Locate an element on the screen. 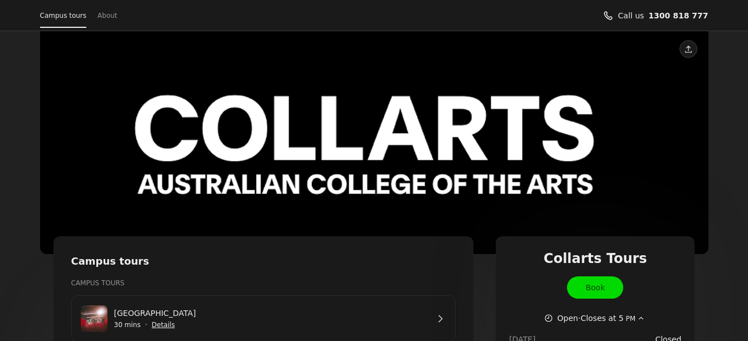  span: Collarts Tours is located at coordinates (595, 258).